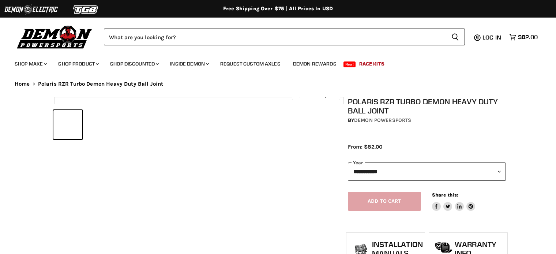  Describe the element at coordinates (350, 64) in the screenshot. I see `span: New!` at that location.